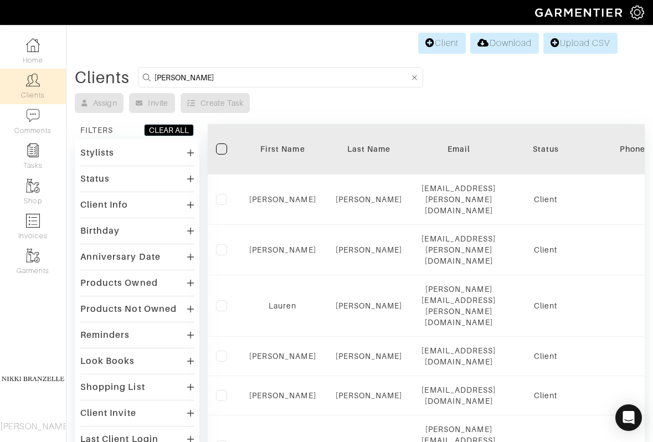 The height and width of the screenshot is (442, 653). What do you see at coordinates (581, 43) in the screenshot?
I see `a: Upload CSV` at bounding box center [581, 43].